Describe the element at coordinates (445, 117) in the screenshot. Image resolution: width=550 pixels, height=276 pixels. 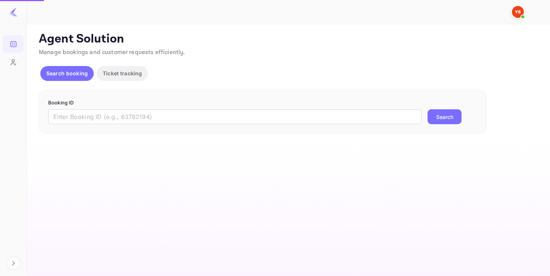
I see `button: Search` at that location.